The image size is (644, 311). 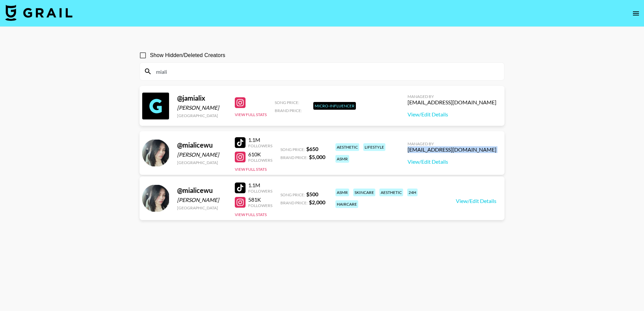 I want to click on div: haircare, so click(x=347, y=204).